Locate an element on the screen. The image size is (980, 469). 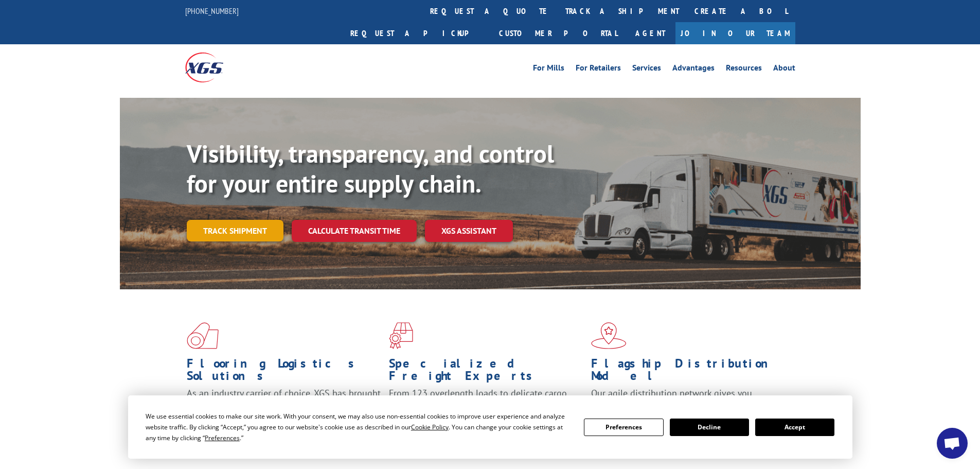
a: XGS ASSISTANT is located at coordinates (469, 231).